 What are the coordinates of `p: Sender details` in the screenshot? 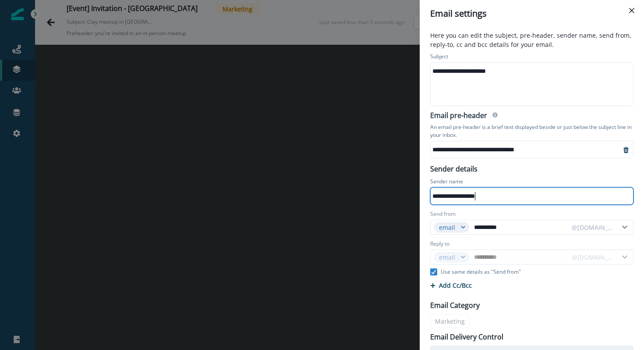 It's located at (454, 168).